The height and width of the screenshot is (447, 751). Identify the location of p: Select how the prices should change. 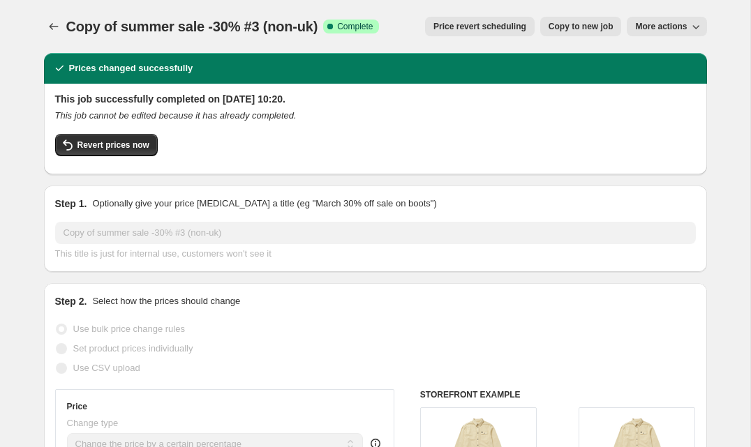
(166, 301).